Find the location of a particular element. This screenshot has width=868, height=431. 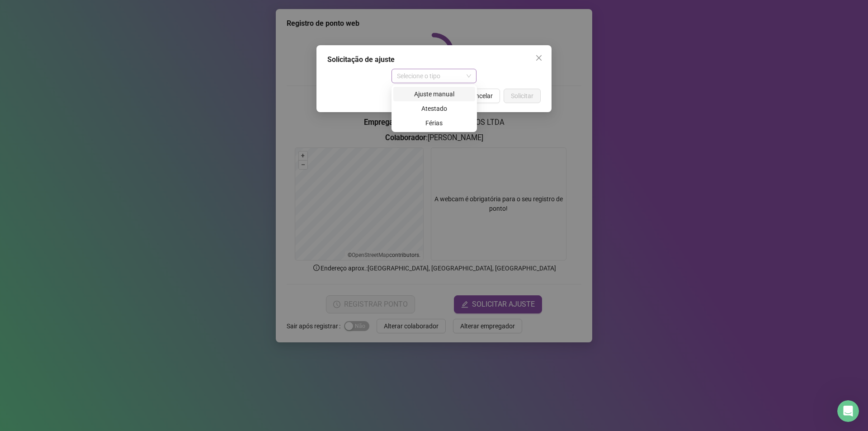

button: Solicitar is located at coordinates (522, 96).